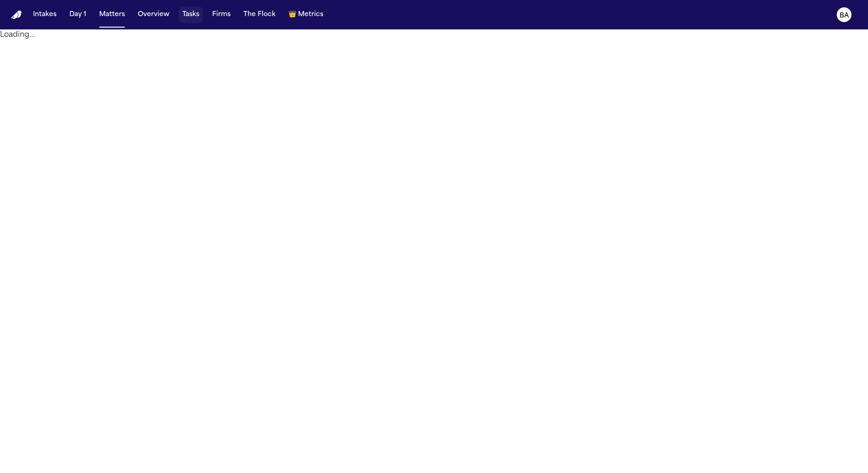 The width and height of the screenshot is (868, 473). What do you see at coordinates (154, 14) in the screenshot?
I see `button: Overview` at bounding box center [154, 14].